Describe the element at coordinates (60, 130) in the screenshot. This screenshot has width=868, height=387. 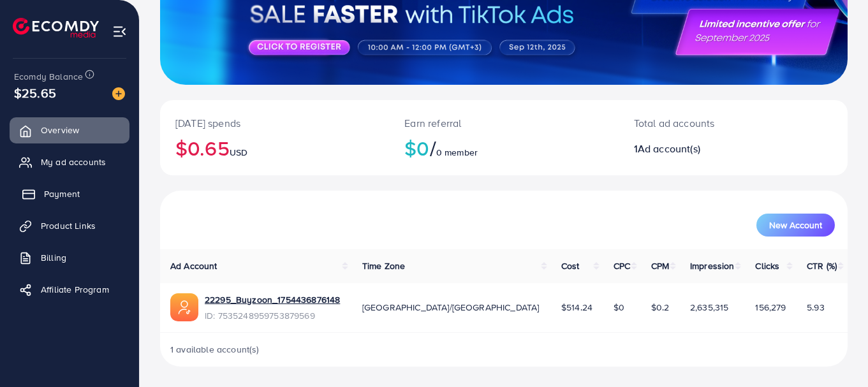
I see `span: Overview` at that location.